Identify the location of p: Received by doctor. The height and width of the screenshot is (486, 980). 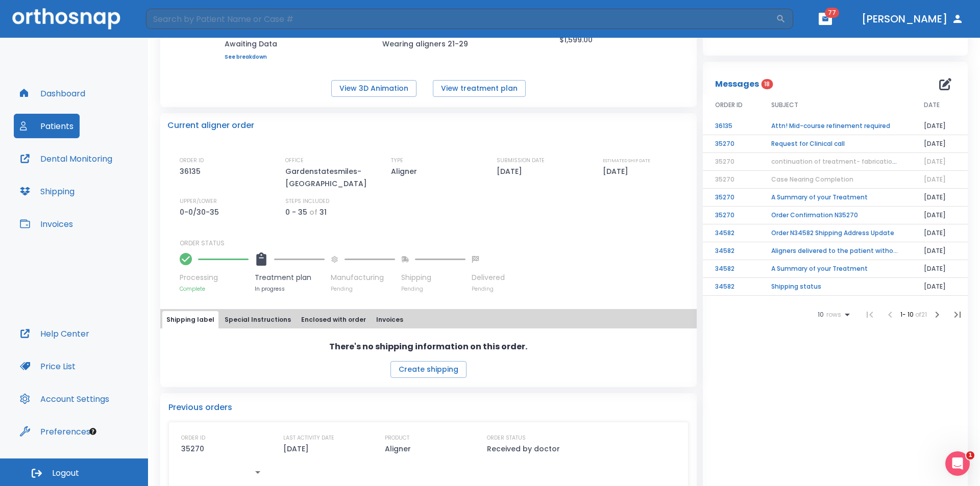
(523, 449).